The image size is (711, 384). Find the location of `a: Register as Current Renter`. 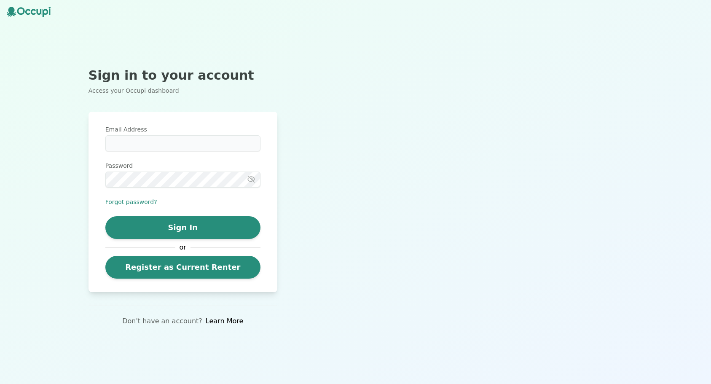

a: Register as Current Renter is located at coordinates (183, 267).